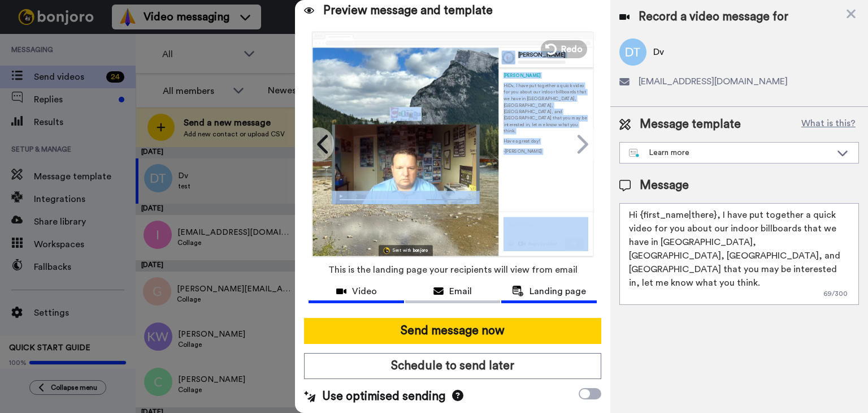 The height and width of the screenshot is (413, 868). I want to click on img: tab_keywords_by_traffic_grey.svg, so click(117, 70).